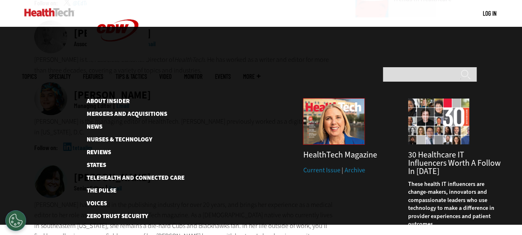  What do you see at coordinates (129, 139) in the screenshot?
I see `a: Nurses & Technology` at bounding box center [129, 139].